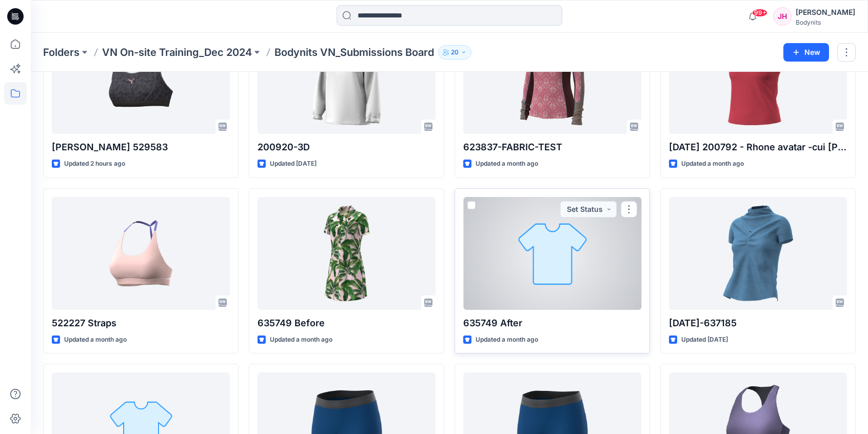 The height and width of the screenshot is (434, 868). What do you see at coordinates (141, 253) in the screenshot?
I see `a: 522227 Straps` at bounding box center [141, 253].